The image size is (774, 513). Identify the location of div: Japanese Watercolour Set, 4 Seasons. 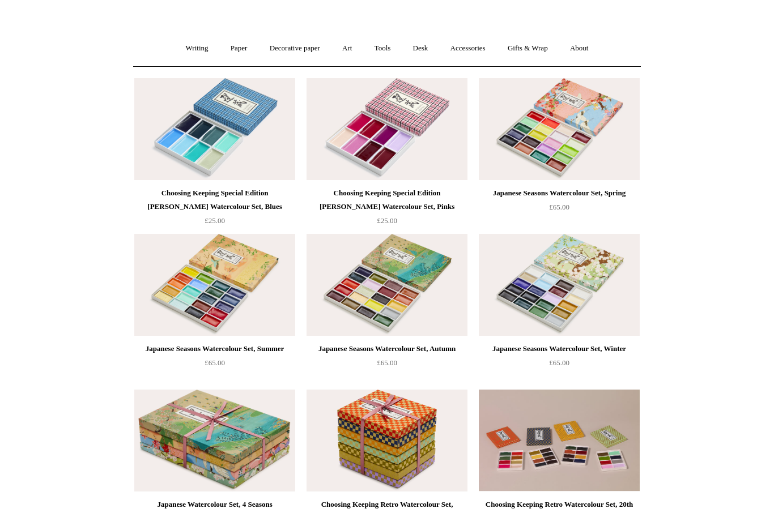
(215, 505).